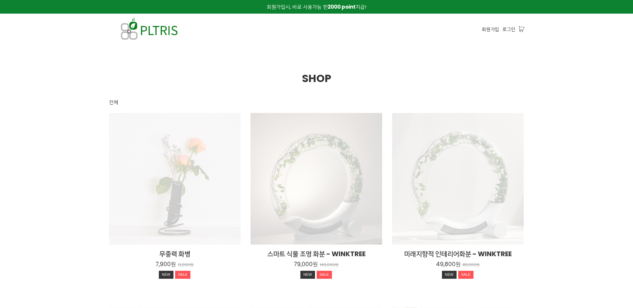 This screenshot has height=308, width=633. Describe the element at coordinates (471, 265) in the screenshot. I see `p: 83,000원` at that location.